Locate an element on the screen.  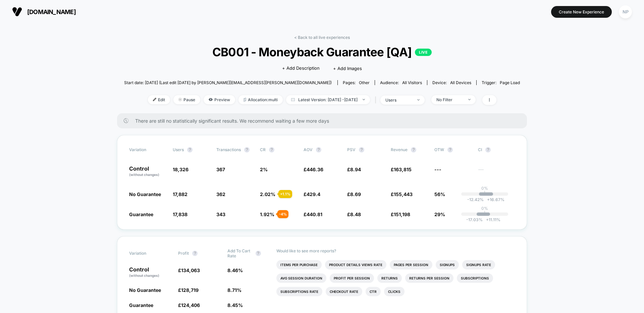
span: Revenue is located at coordinates (400, 150).